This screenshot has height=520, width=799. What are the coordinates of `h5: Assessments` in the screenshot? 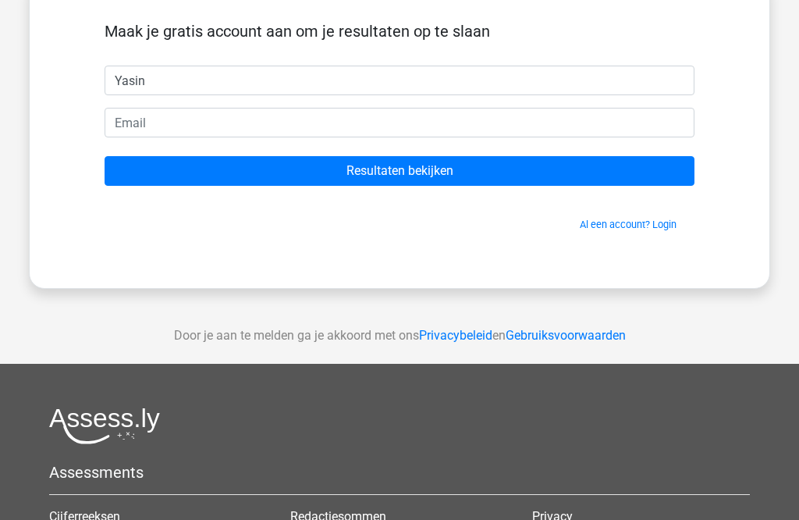 It's located at (400, 472).